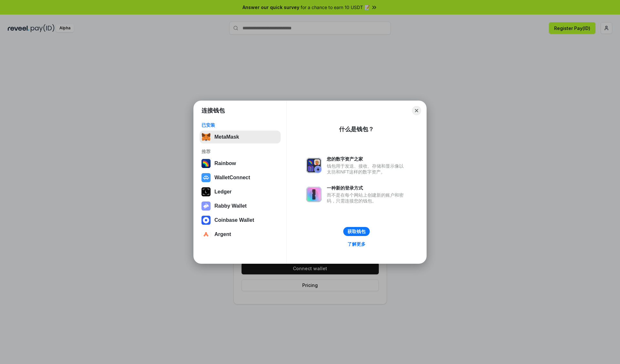 This screenshot has width=620, height=364. I want to click on button: Coinbase Wallet, so click(240, 220).